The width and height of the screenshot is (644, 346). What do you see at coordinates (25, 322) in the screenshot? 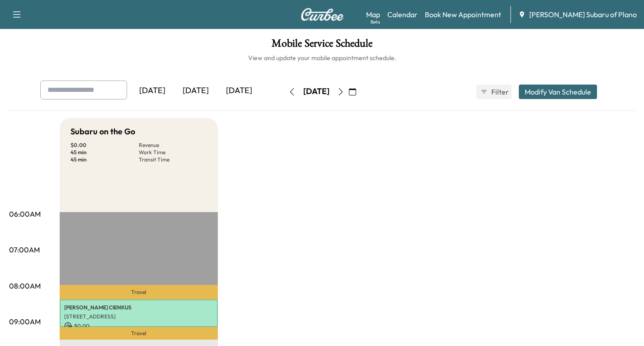
I see `p: 09:00AM` at bounding box center [25, 322].